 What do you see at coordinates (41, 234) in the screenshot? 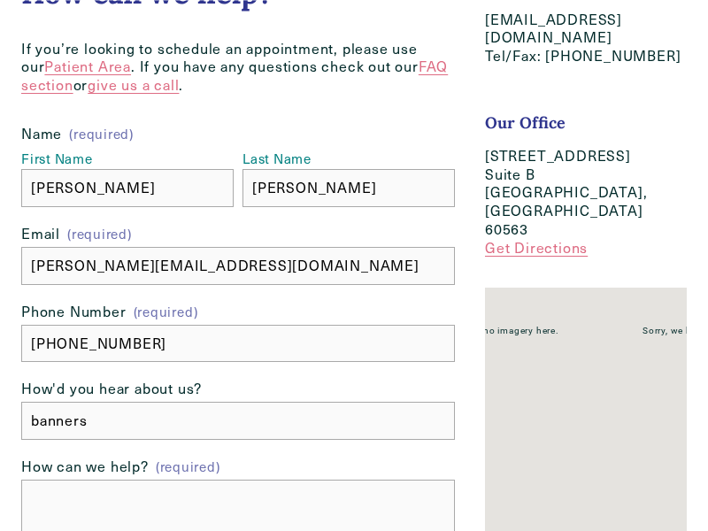
I see `span: Email` at bounding box center [41, 234].